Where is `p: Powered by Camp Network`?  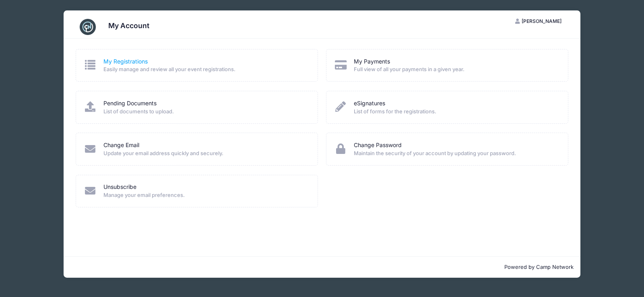 p: Powered by Camp Network is located at coordinates (322, 267).